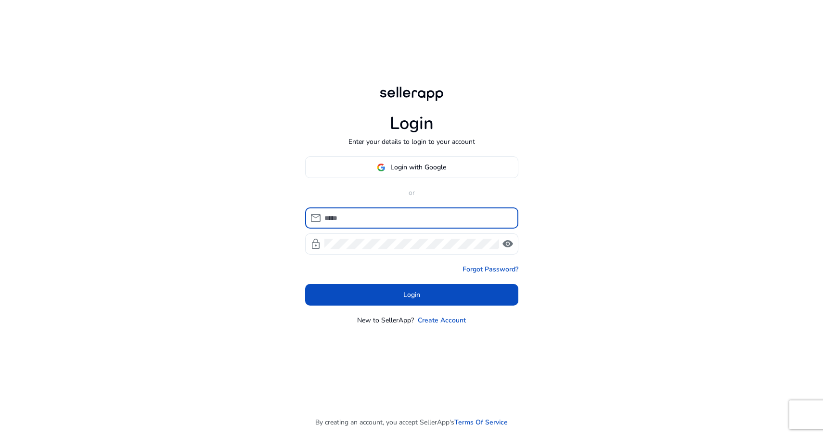 The height and width of the screenshot is (436, 823). I want to click on span: visibility, so click(508, 244).